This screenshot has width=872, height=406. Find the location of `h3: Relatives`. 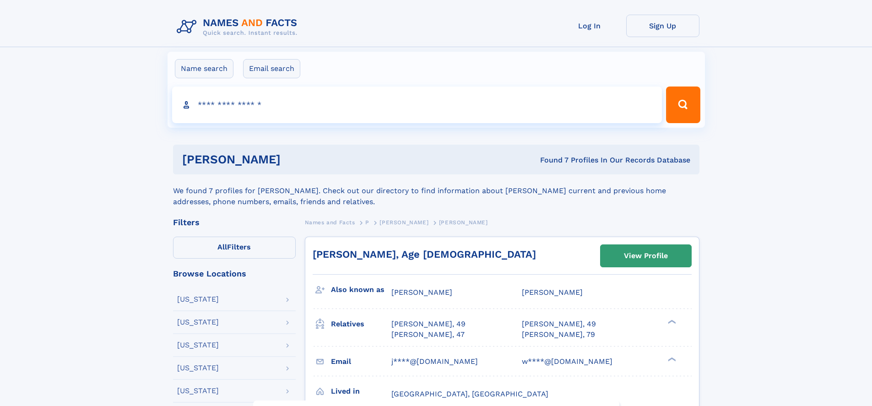

h3: Relatives is located at coordinates (361, 324).